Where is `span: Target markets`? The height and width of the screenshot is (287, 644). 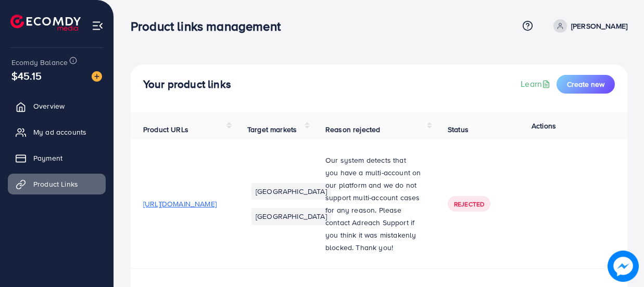
span: Target markets is located at coordinates (272, 130).